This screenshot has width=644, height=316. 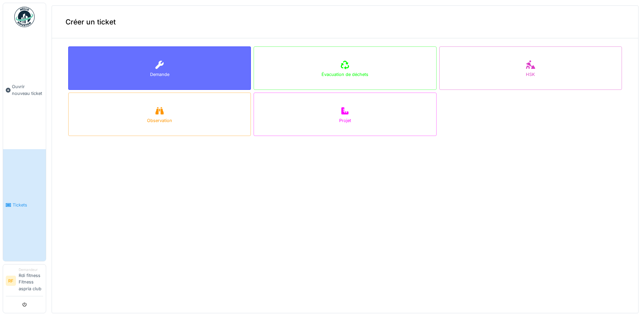 What do you see at coordinates (31, 281) in the screenshot?
I see `li: Rdi fitness Fitness aspria club` at bounding box center [31, 281].